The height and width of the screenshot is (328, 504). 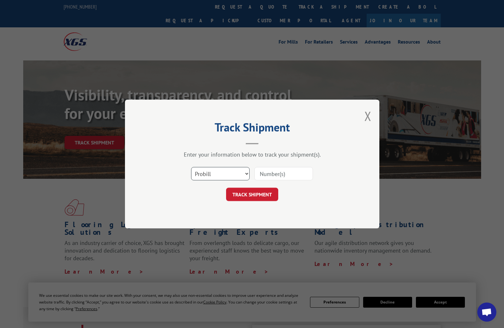 What do you see at coordinates (486, 312) in the screenshot?
I see `div: Open chat` at bounding box center [486, 312].